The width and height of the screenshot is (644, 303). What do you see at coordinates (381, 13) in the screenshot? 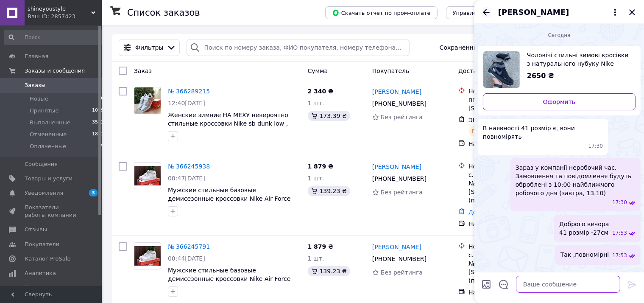
I see `span: Скачать отчет по пром-оплате` at bounding box center [381, 13].